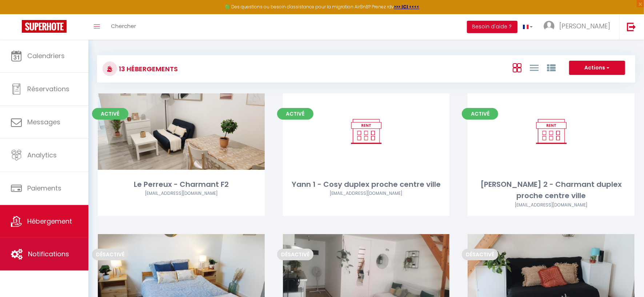 Image resolution: width=644 pixels, height=297 pixels. What do you see at coordinates (46, 56) in the screenshot?
I see `span: Calendriers` at bounding box center [46, 56].